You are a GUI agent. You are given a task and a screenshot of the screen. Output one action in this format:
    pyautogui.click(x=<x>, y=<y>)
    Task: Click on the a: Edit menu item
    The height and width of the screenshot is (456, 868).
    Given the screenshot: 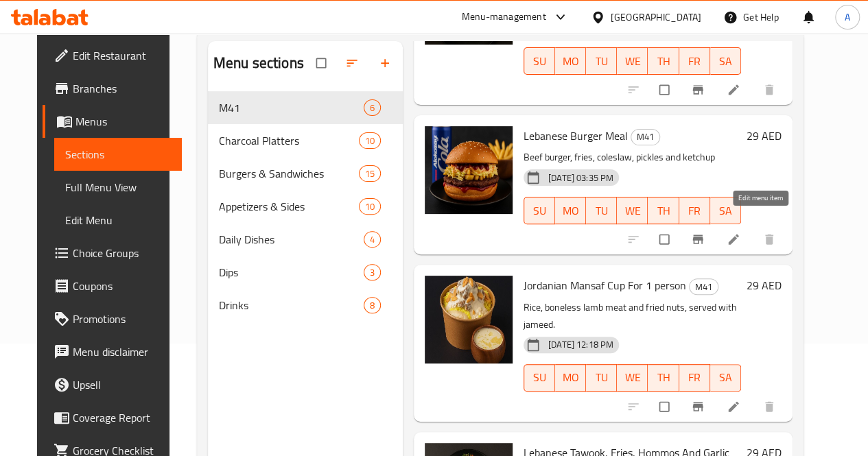 What is the action you would take?
    pyautogui.click(x=735, y=407)
    